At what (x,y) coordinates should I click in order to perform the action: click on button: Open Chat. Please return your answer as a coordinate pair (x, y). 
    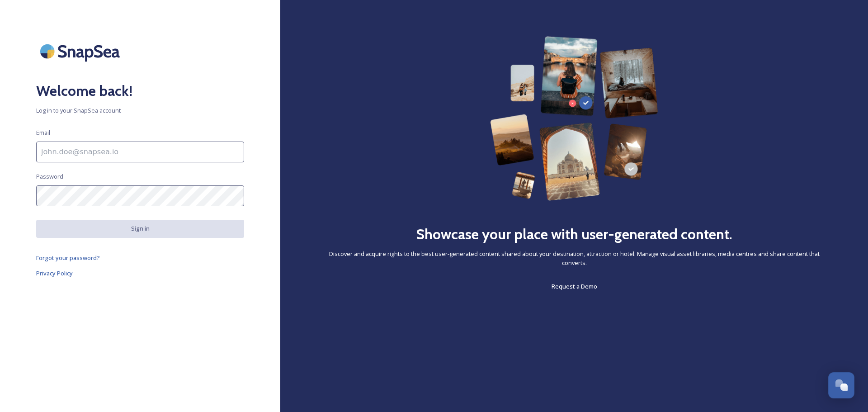
    Looking at the image, I should click on (841, 385).